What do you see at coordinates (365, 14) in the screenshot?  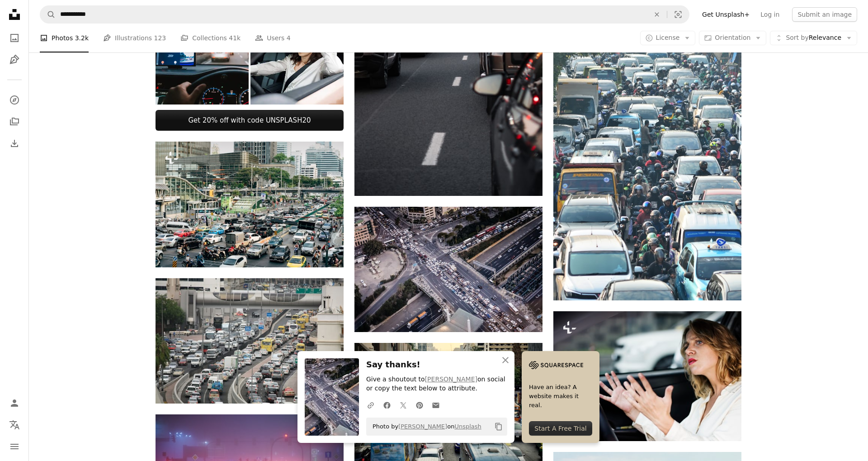 I see `form: Find visuals sitewide` at bounding box center [365, 14].